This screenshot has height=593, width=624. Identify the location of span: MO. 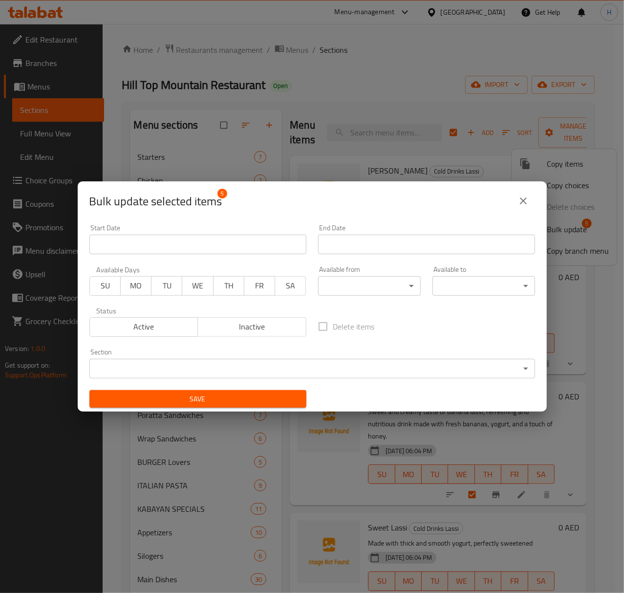
(136, 286).